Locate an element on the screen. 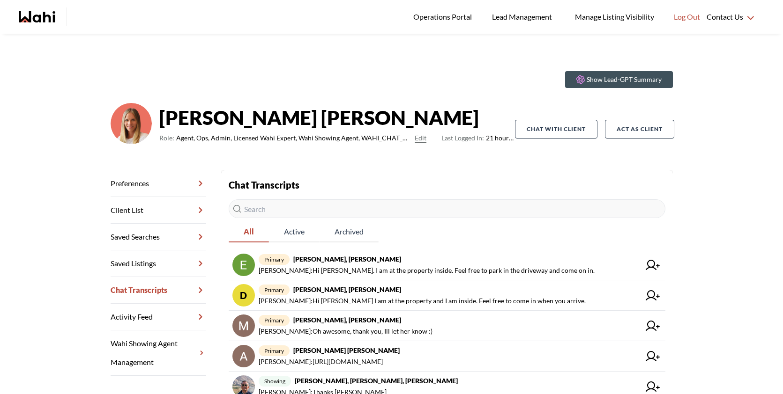 This screenshot has height=394, width=783. span: All is located at coordinates (249, 232).